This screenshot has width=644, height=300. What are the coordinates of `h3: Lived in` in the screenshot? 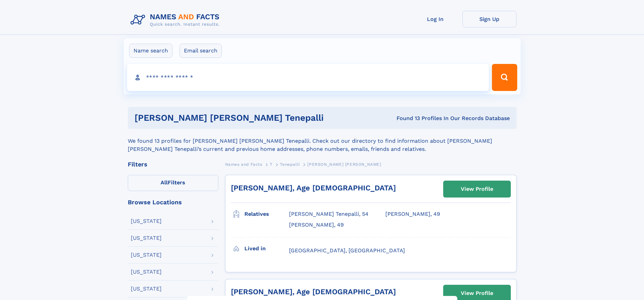 It's located at (267, 248).